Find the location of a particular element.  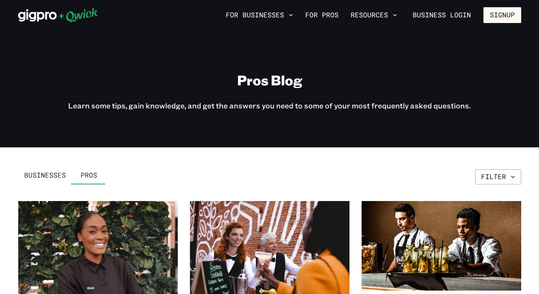

p: Learn some tips, gain knowledge, and get the answers you need to some of your most frequently ask... is located at coordinates (269, 105).